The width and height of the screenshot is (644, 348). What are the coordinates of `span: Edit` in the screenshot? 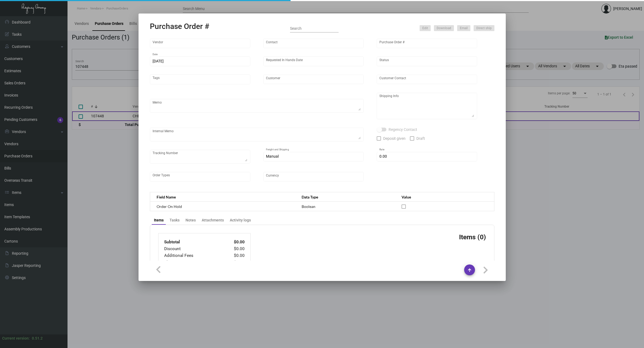 It's located at (425, 28).